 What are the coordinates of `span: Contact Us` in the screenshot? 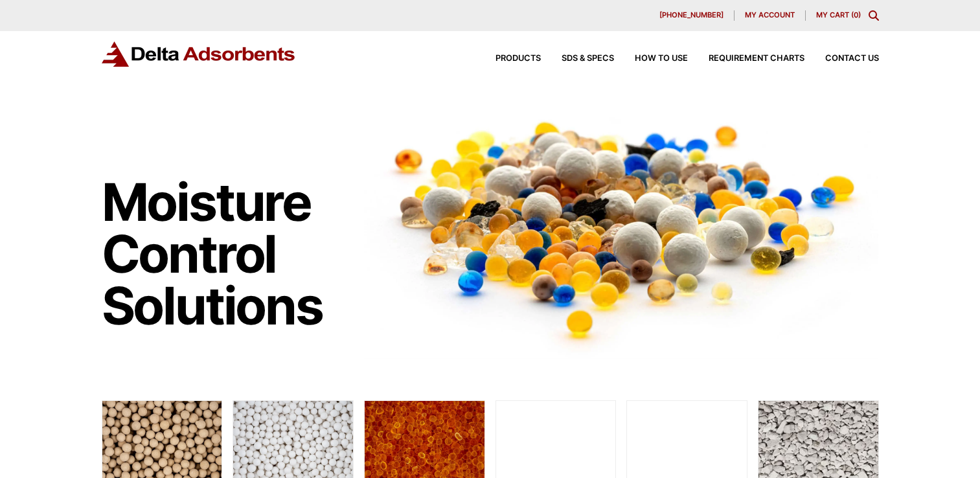 It's located at (852, 58).